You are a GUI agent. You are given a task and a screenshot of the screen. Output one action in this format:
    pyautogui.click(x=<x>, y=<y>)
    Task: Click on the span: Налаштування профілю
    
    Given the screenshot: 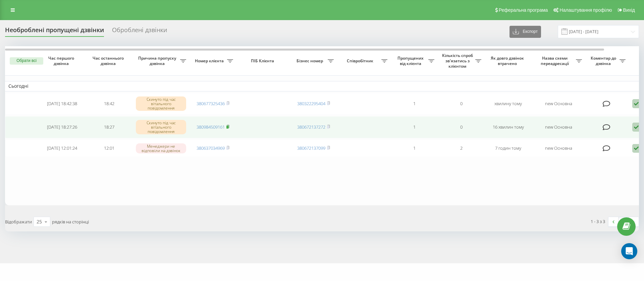 What is the action you would take?
    pyautogui.click(x=586, y=10)
    